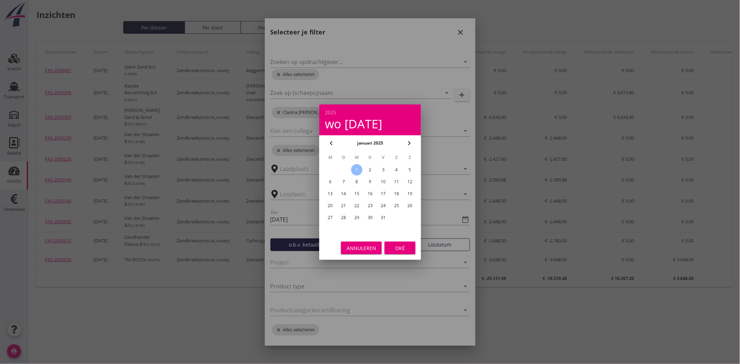 This screenshot has height=364, width=740. Describe the element at coordinates (330, 194) in the screenshot. I see `button: 13` at that location.